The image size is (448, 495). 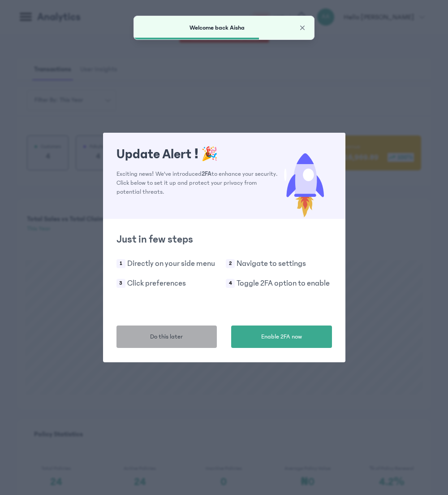 I want to click on button: Enable 2FA now, so click(x=281, y=337).